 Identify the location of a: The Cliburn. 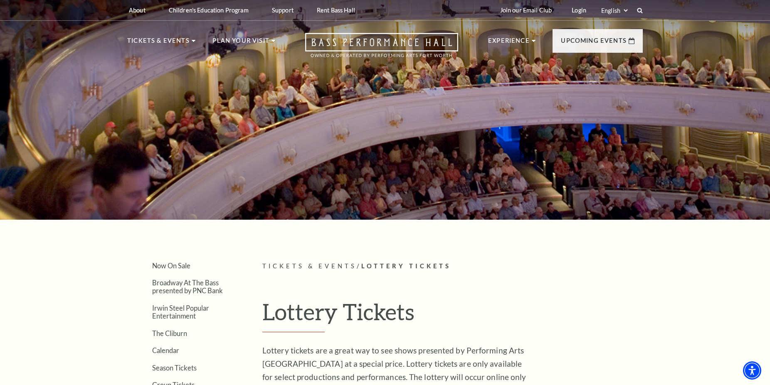
(170, 333).